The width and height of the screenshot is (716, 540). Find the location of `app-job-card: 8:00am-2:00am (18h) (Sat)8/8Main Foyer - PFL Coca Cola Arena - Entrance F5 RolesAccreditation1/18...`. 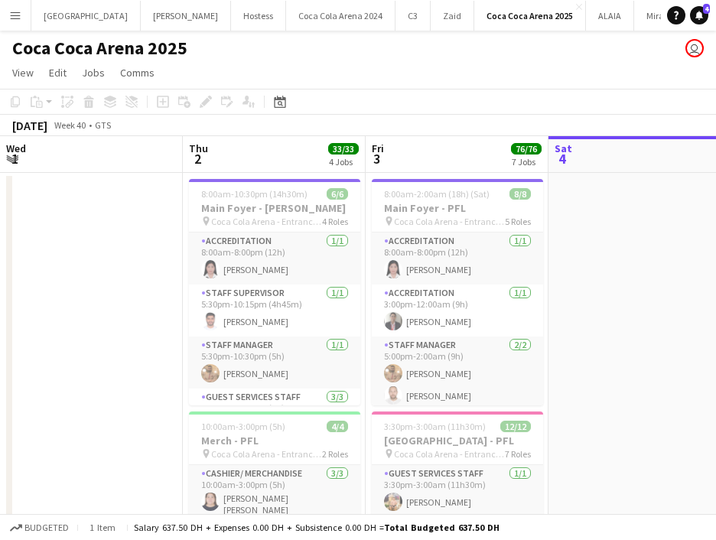

app-job-card: 8:00am-2:00am (18h) (Sat)8/8Main Foyer - PFL Coca Cola Arena - Entrance F5 RolesAccreditation1/18... is located at coordinates (458, 292).